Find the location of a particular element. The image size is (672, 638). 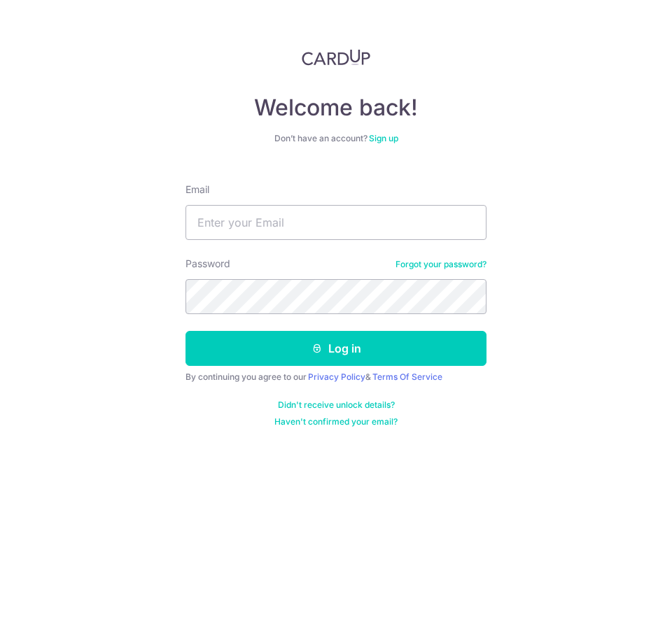

a: Terms Of Service is located at coordinates (407, 376).